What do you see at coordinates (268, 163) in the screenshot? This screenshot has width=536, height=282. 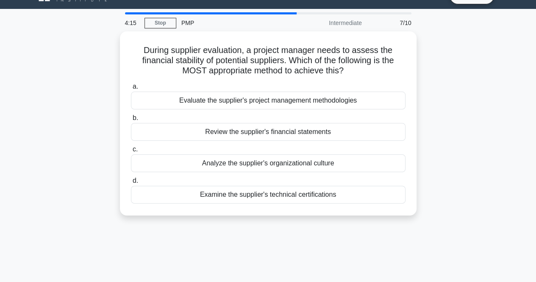 I see `div: Analyze the supplier's organizational culture` at bounding box center [268, 163].